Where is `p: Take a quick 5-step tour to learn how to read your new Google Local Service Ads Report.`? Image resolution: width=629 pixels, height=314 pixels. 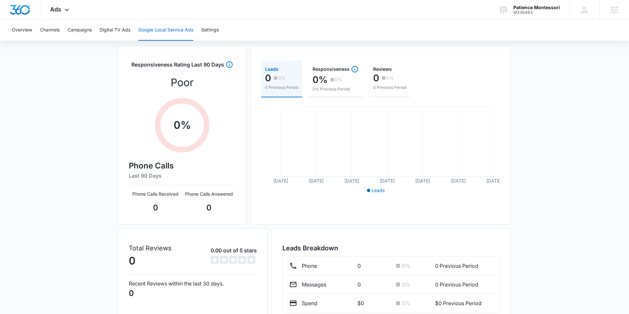 p: Take a quick 5-step tour to learn how to read your new Google Local Service Ads Report. is located at coordinates (51, 36).